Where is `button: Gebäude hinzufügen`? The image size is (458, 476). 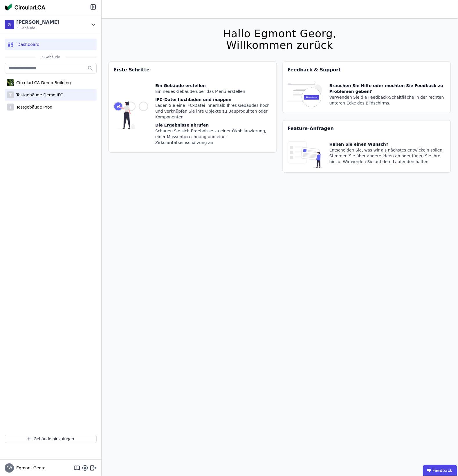
button: Gebäude hinzufügen is located at coordinates (51, 439).